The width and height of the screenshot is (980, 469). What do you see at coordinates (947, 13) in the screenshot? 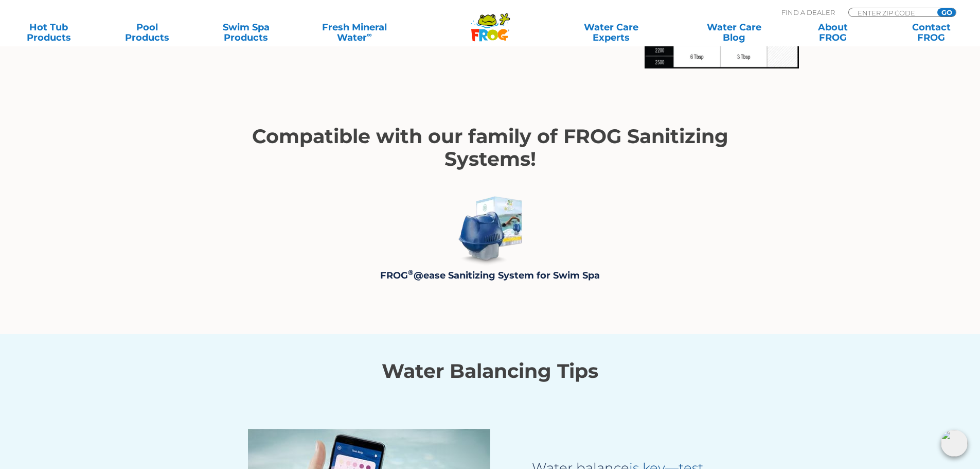
I see `input: GO` at bounding box center [947, 13].